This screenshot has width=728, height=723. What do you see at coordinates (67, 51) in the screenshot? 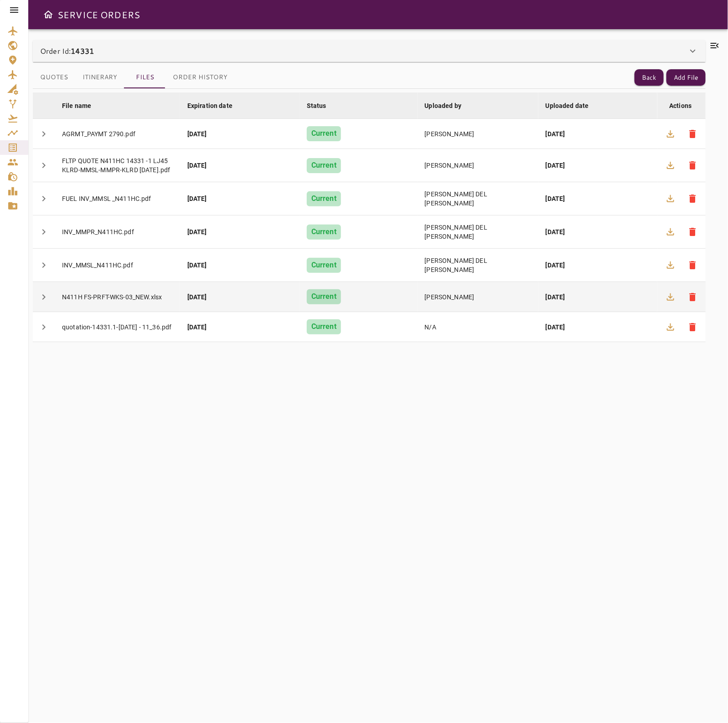
I see `p: Order Id:` at bounding box center [67, 51].